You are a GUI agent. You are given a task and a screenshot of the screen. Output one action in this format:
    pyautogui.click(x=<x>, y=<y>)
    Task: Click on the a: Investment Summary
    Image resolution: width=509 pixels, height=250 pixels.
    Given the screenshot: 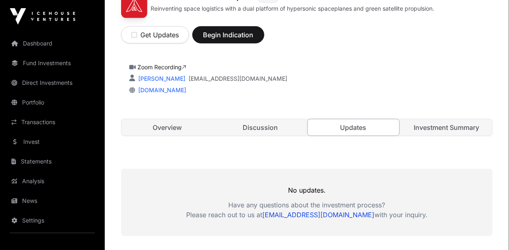 What is the action you would take?
    pyautogui.click(x=447, y=127)
    